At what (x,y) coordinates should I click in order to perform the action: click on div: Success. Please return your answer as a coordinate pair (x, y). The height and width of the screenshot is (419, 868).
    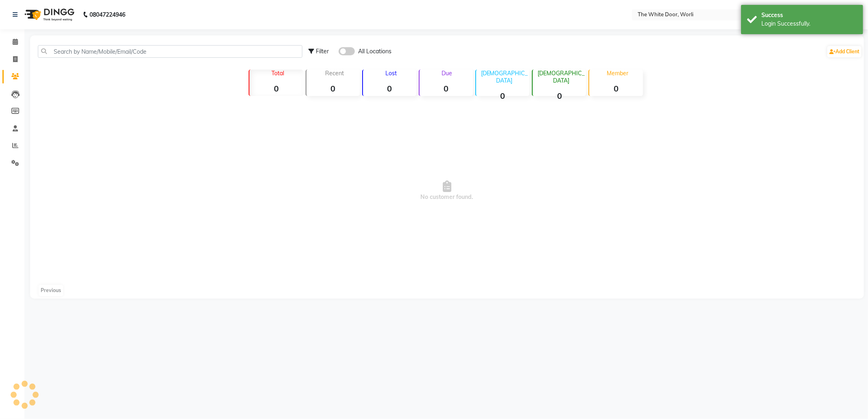
    Looking at the image, I should click on (809, 15).